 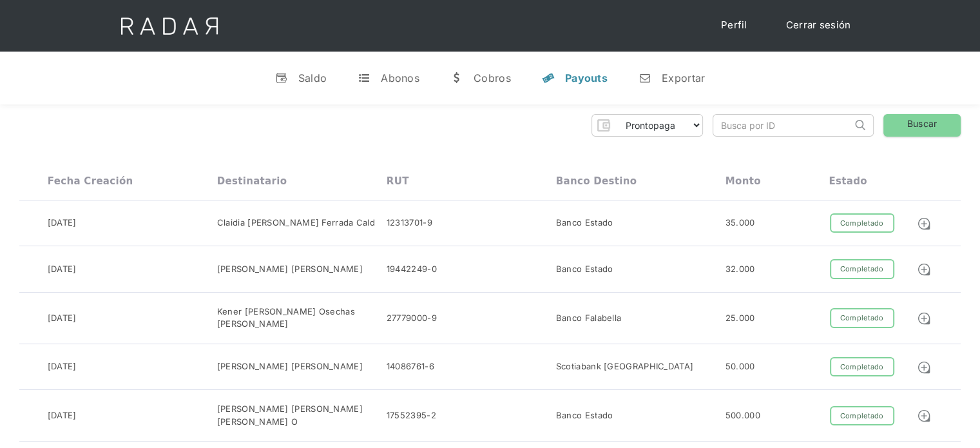 I want to click on div: 32.000, so click(x=741, y=270).